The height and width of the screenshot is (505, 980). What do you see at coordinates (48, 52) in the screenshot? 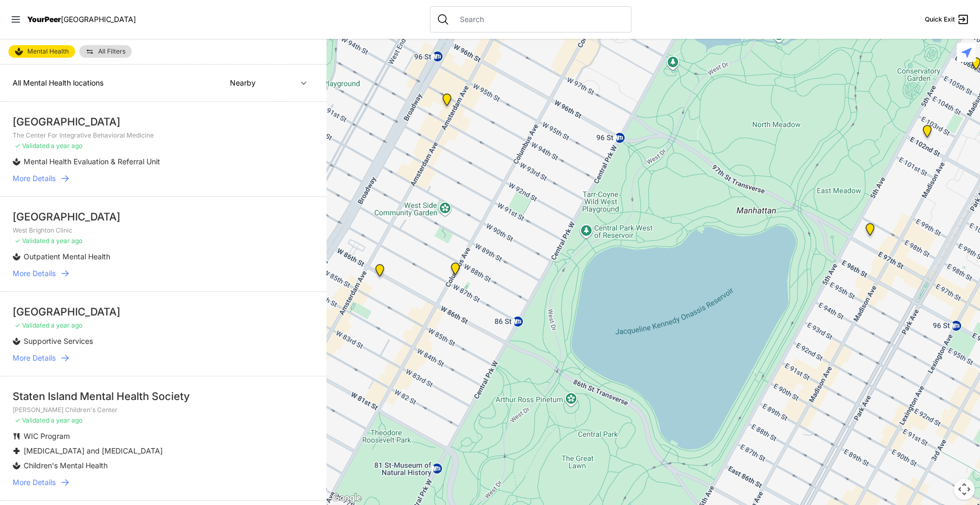
I see `span: Mental Health` at bounding box center [48, 52].